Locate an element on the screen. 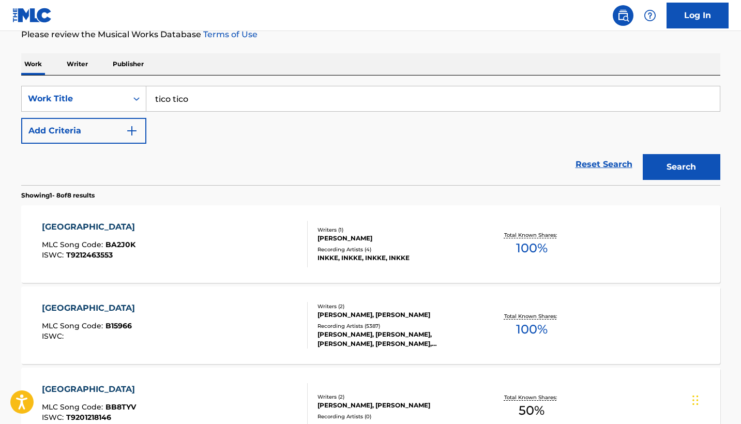  p: Showing 1 - 8 of 8 results is located at coordinates (58, 196).